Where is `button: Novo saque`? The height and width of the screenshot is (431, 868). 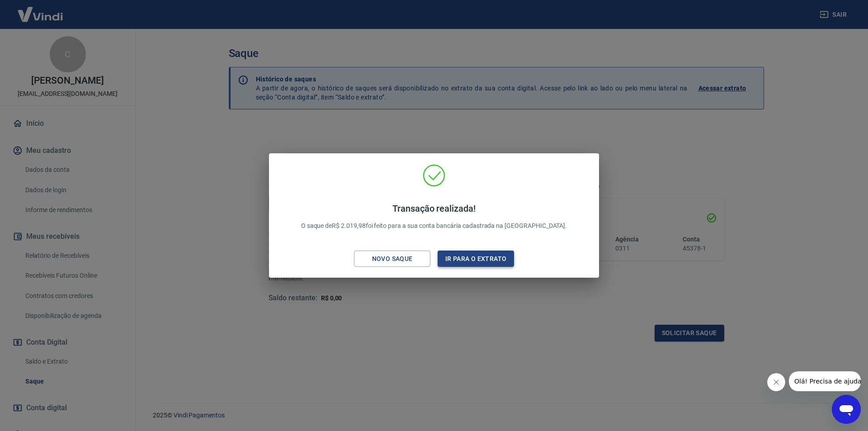 button: Novo saque is located at coordinates (392, 259).